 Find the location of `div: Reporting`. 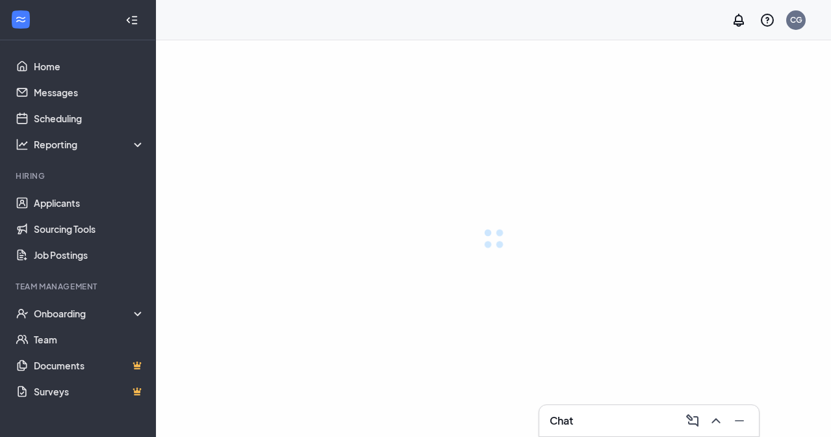

div: Reporting is located at coordinates (90, 144).